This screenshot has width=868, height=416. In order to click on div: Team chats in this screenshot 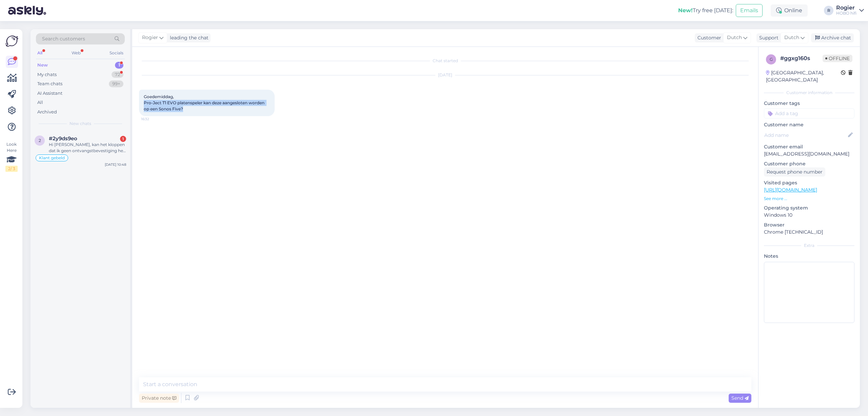, I will do `click(50, 84)`.